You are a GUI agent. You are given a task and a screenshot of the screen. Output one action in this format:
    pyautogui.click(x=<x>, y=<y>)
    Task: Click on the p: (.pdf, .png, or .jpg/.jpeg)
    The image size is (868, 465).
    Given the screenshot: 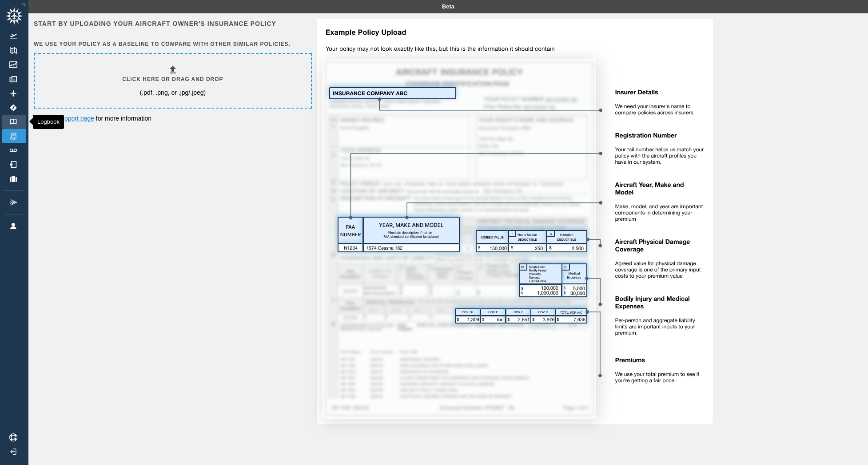 What is the action you would take?
    pyautogui.click(x=172, y=93)
    